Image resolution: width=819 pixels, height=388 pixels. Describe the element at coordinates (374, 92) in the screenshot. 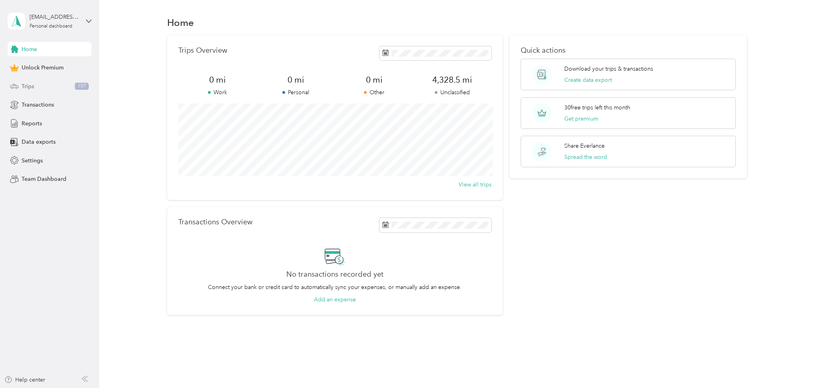

I see `p: Other` at that location.